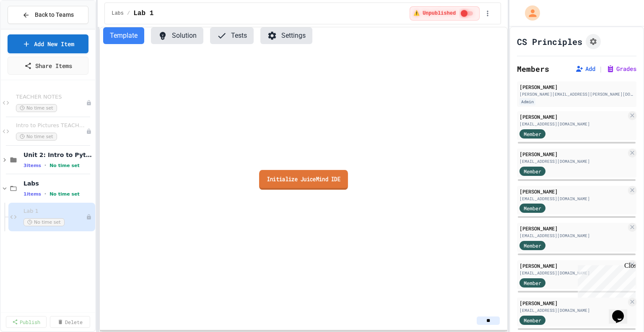 The width and height of the screenshot is (644, 332). Describe the element at coordinates (434, 13) in the screenshot. I see `span: ⚠️ Unpublished` at that location.